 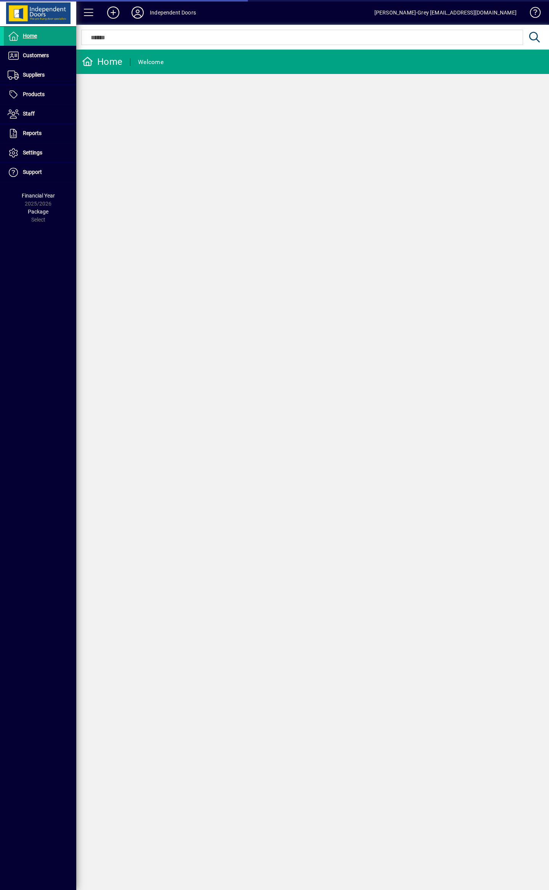 What do you see at coordinates (34, 94) in the screenshot?
I see `span: Products` at bounding box center [34, 94].